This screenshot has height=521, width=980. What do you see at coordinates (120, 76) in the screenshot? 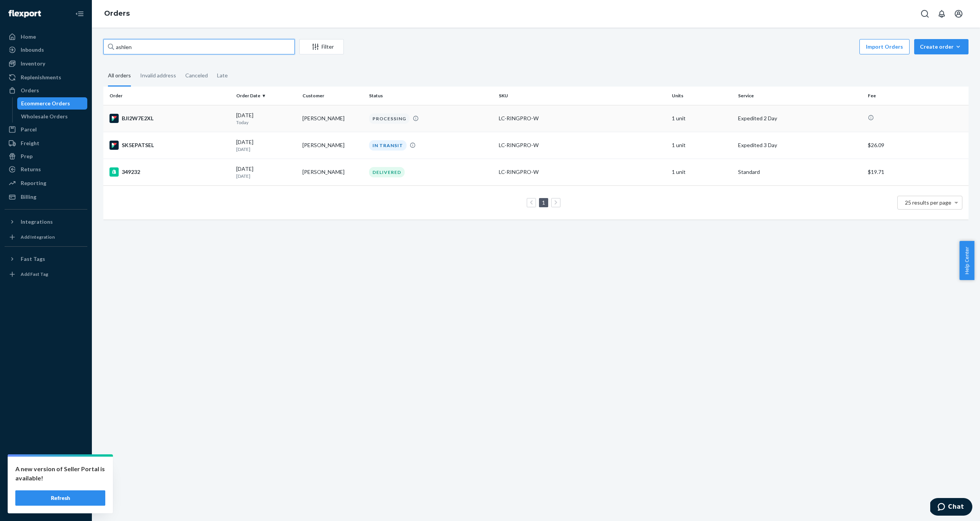
I see `div: All orders` at bounding box center [120, 76].